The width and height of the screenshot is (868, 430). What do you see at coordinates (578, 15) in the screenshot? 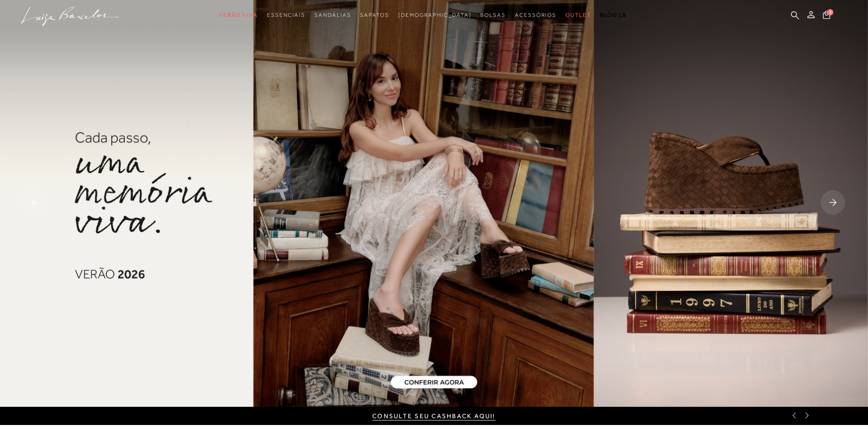
I see `span: Outlet` at bounding box center [578, 15].